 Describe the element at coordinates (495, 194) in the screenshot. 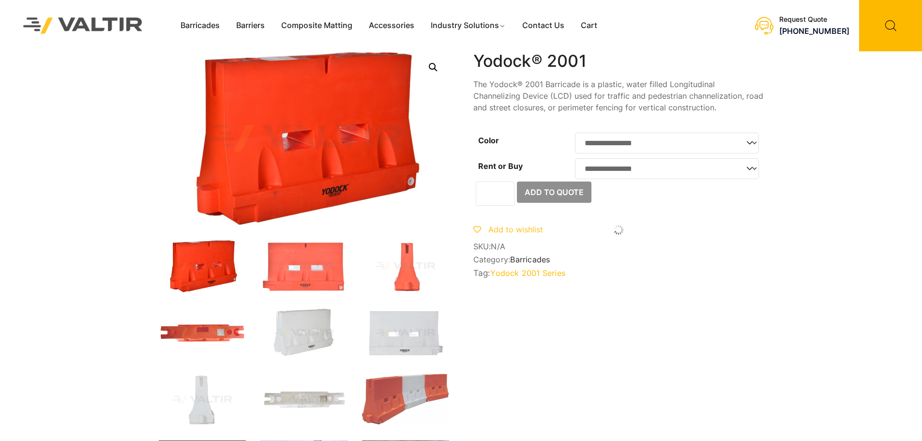

I see `input: Product quantity` at that location.